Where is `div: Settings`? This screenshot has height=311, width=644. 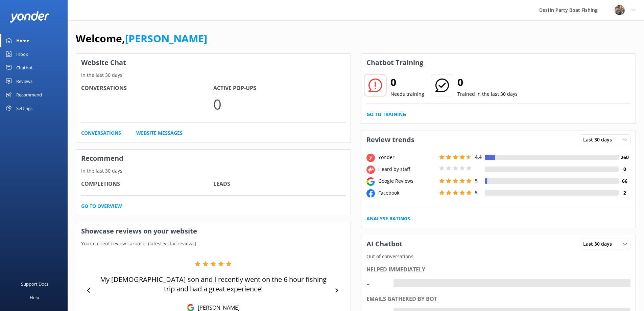
div: Settings is located at coordinates (25, 109).